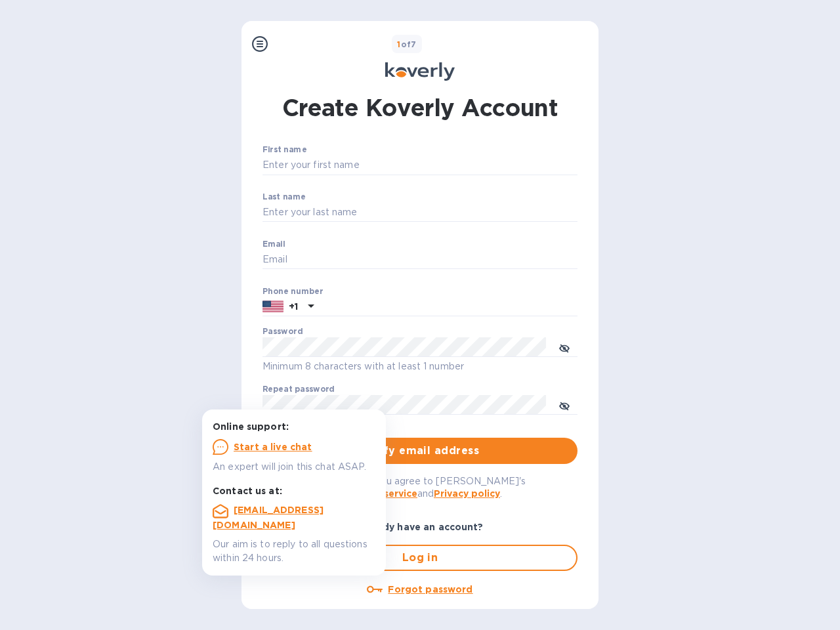 Image resolution: width=840 pixels, height=630 pixels. Describe the element at coordinates (420, 108) in the screenshot. I see `h1: Create Koverly Account` at that location.